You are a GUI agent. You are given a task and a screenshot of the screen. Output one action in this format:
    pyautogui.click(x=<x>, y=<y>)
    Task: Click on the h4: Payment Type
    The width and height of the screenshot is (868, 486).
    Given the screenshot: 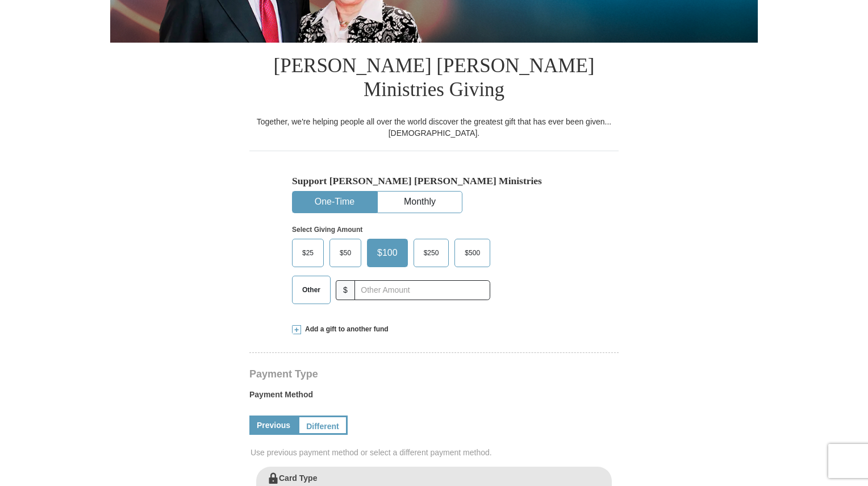 What is the action you would take?
    pyautogui.click(x=434, y=374)
    